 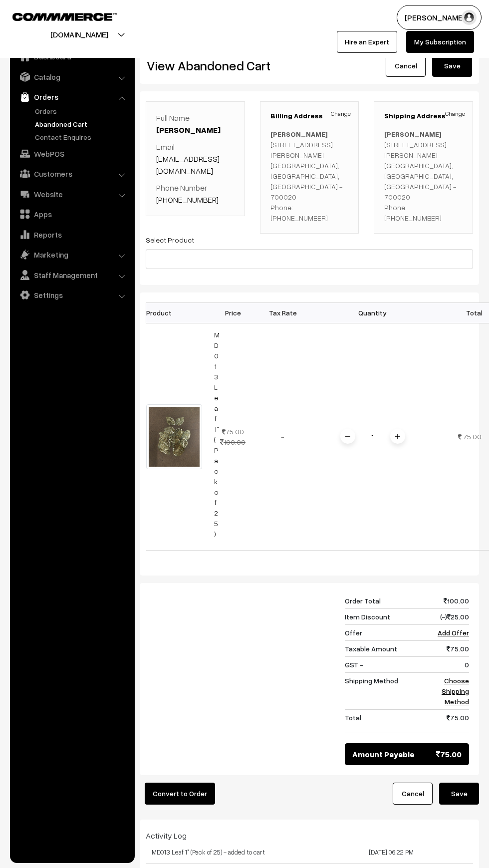 I want to click on td: Taxable Amount, so click(x=387, y=648).